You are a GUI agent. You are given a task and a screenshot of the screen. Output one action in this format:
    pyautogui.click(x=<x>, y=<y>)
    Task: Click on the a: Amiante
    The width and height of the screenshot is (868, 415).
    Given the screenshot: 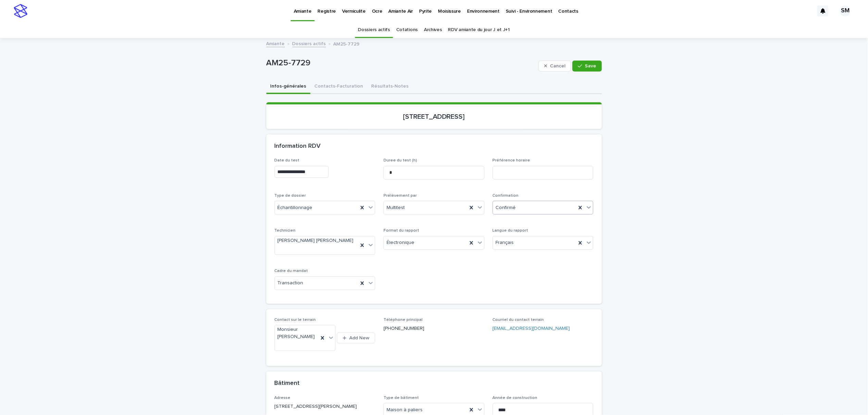 What is the action you would take?
    pyautogui.click(x=275, y=43)
    